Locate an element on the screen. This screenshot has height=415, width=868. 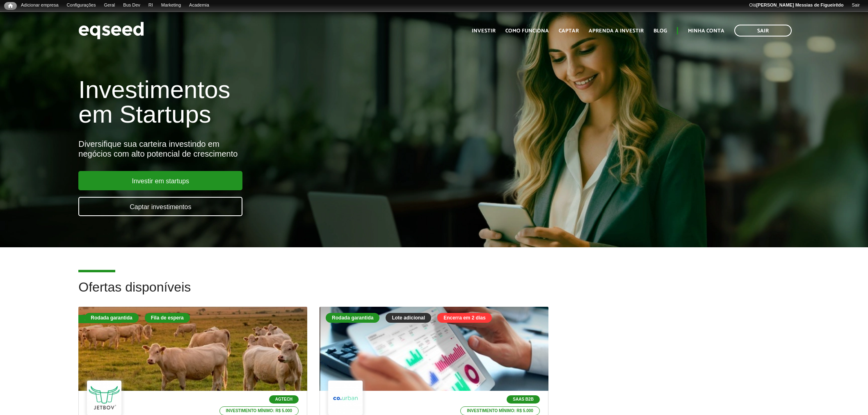
a: Geral is located at coordinates (109, 5).